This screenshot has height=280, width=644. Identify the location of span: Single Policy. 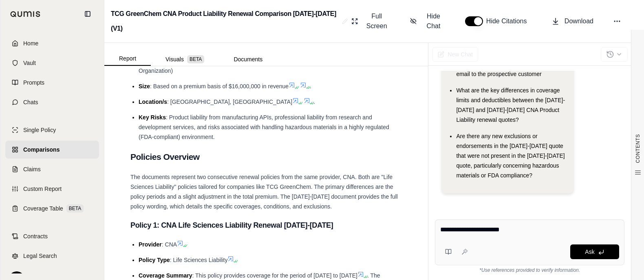
(40, 130).